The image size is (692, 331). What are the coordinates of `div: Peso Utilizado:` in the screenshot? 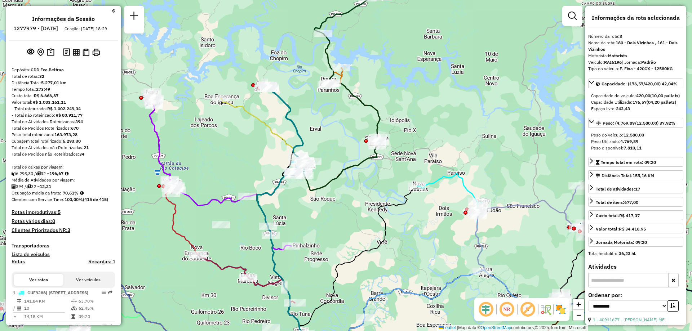 It's located at (636, 142).